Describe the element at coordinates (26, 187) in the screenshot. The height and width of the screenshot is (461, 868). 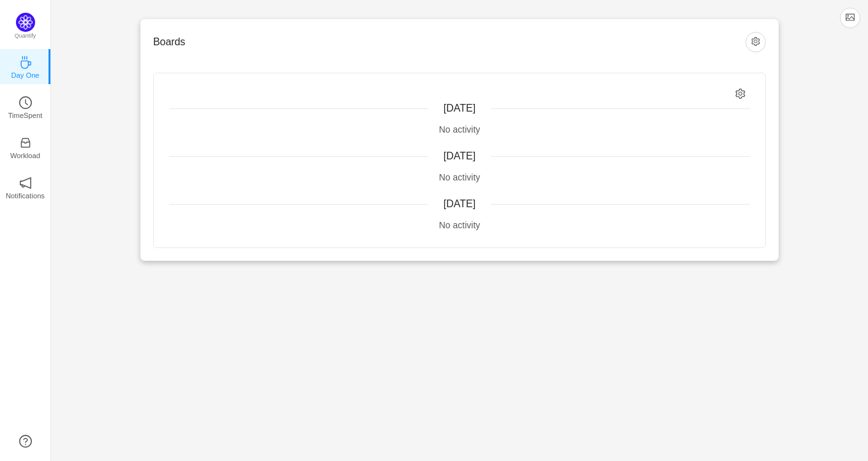
I see `a: icon: notificationNotifications` at that location.